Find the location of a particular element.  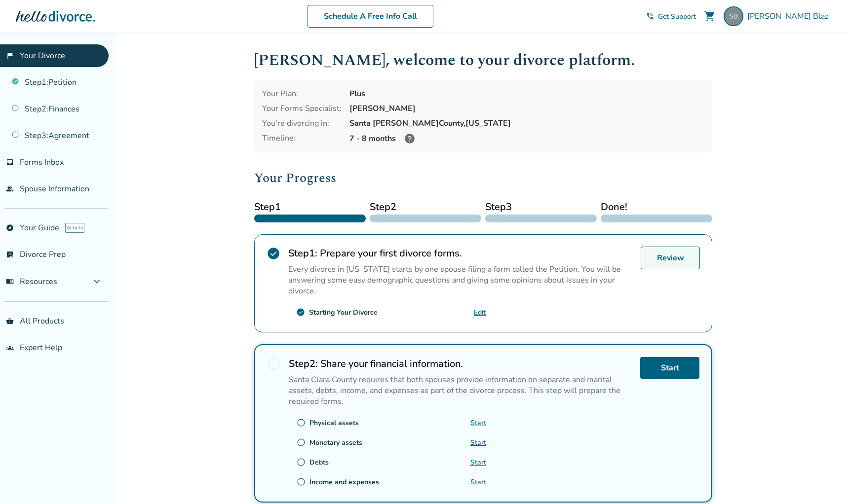

span: flag_2 is located at coordinates (10, 56).